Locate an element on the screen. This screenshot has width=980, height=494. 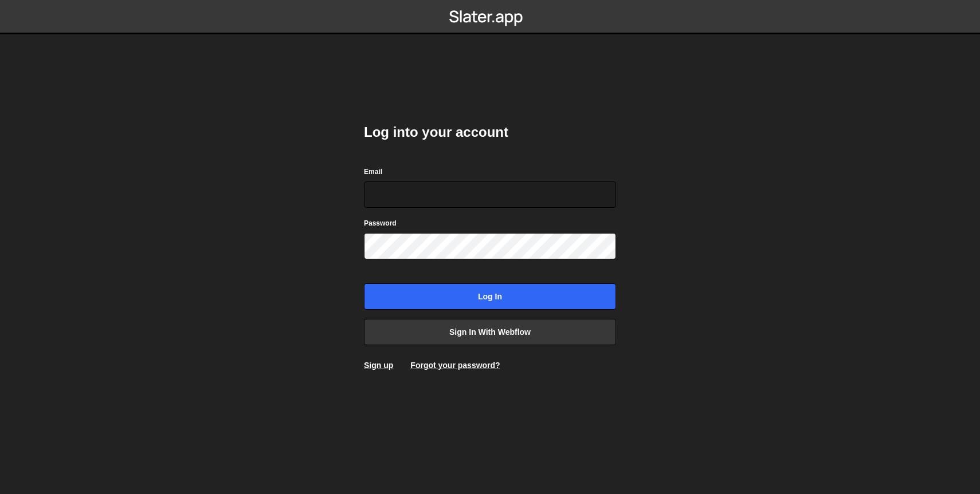
a: Sign up is located at coordinates (378, 365).